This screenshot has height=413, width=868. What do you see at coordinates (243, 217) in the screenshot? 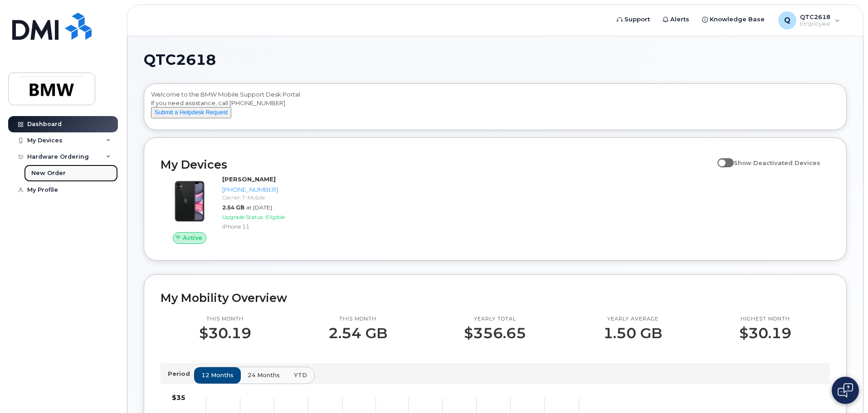
I see `span: Upgrade Status:` at bounding box center [243, 217].